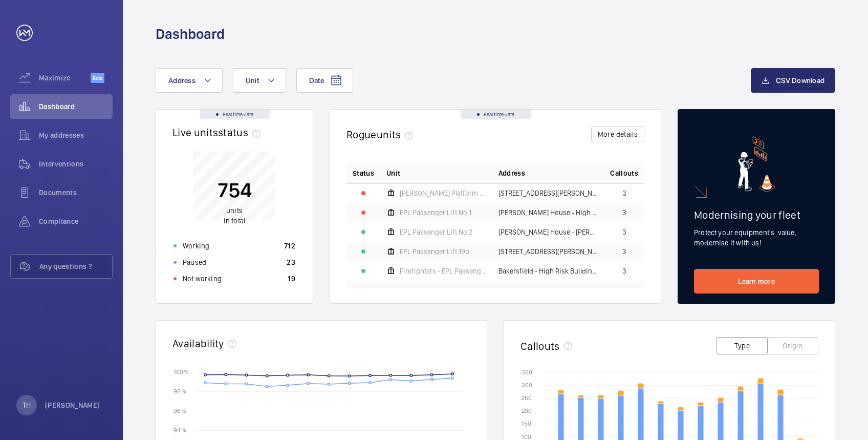 The width and height of the screenshot is (868, 440). What do you see at coordinates (317, 81) in the screenshot?
I see `span: Date` at bounding box center [317, 81].